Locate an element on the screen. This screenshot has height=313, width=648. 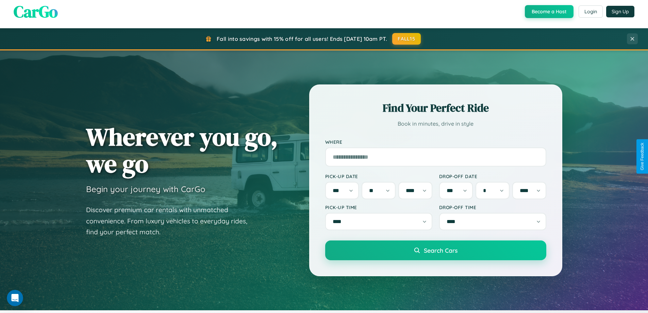
div: Give Feedback is located at coordinates (643, 156).